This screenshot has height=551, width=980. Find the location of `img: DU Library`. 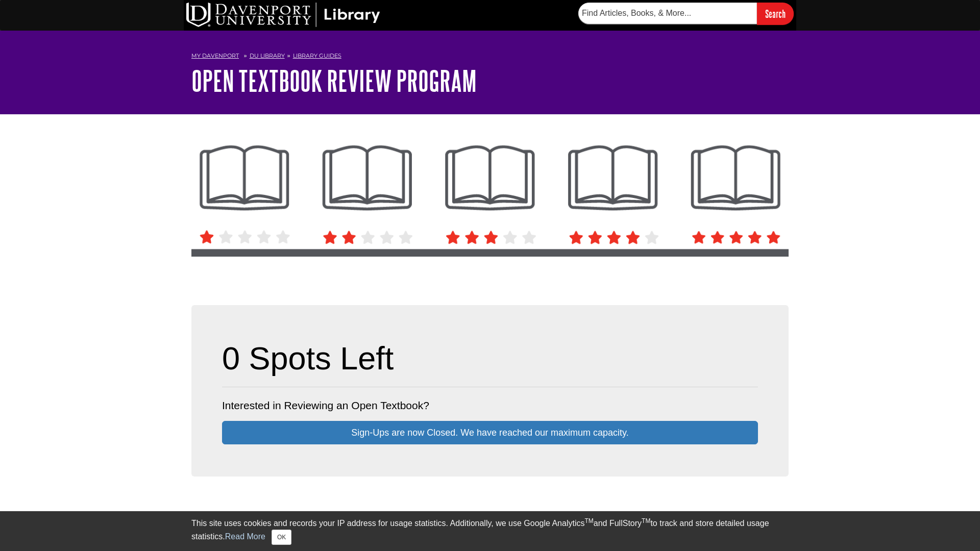

img: DU Library is located at coordinates (283, 15).